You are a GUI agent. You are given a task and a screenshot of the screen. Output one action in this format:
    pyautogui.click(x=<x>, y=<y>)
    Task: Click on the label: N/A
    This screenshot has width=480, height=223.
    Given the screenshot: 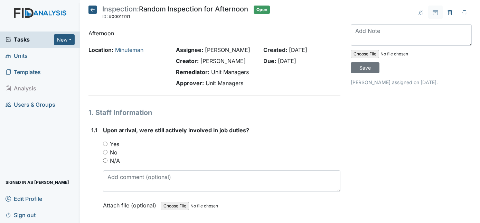 What is the action you would take?
    pyautogui.click(x=115, y=160)
    